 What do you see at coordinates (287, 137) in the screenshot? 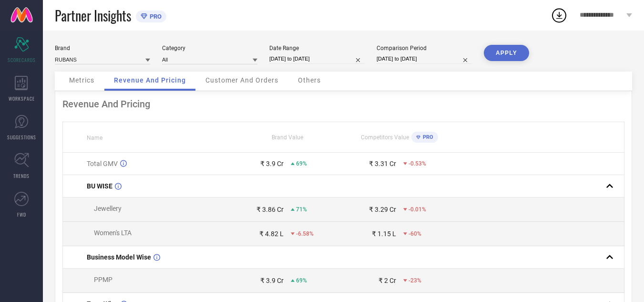
I see `span: Brand Value` at bounding box center [287, 137].